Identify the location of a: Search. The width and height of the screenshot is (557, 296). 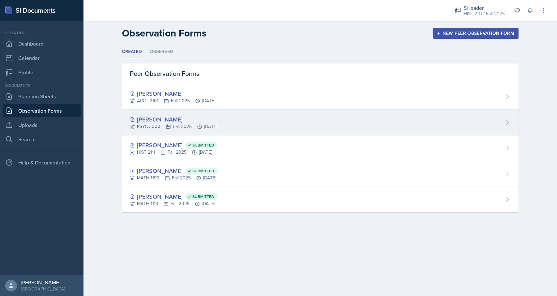
(42, 140).